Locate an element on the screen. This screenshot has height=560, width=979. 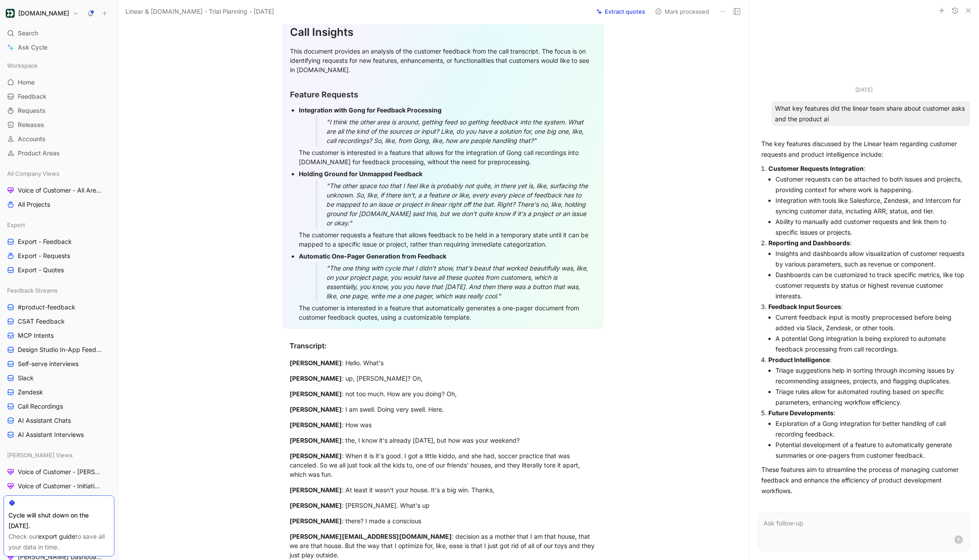
div: Export is located at coordinates (59, 225).